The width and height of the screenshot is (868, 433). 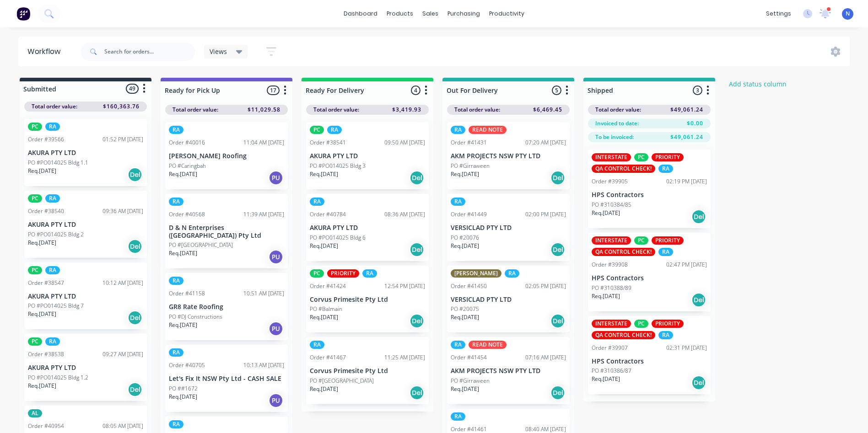 I want to click on p: PO #Girraween, so click(x=470, y=166).